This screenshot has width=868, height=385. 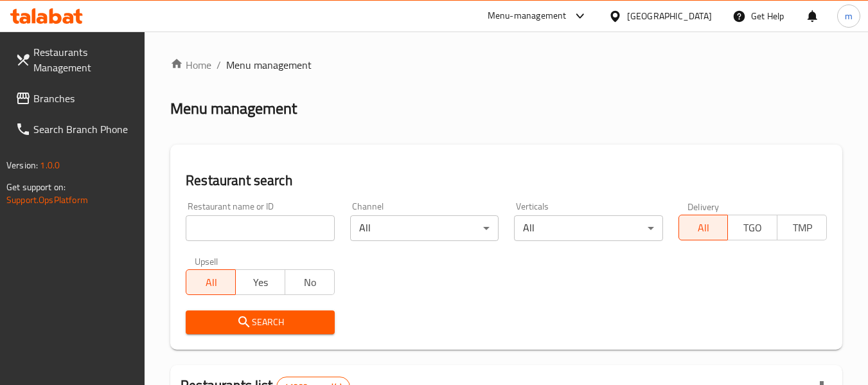 I want to click on span: TMP, so click(x=802, y=228).